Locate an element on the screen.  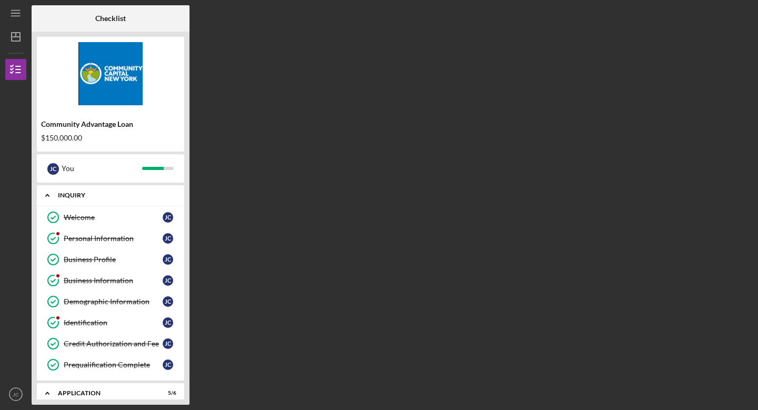
div: Welcome is located at coordinates (113, 217).